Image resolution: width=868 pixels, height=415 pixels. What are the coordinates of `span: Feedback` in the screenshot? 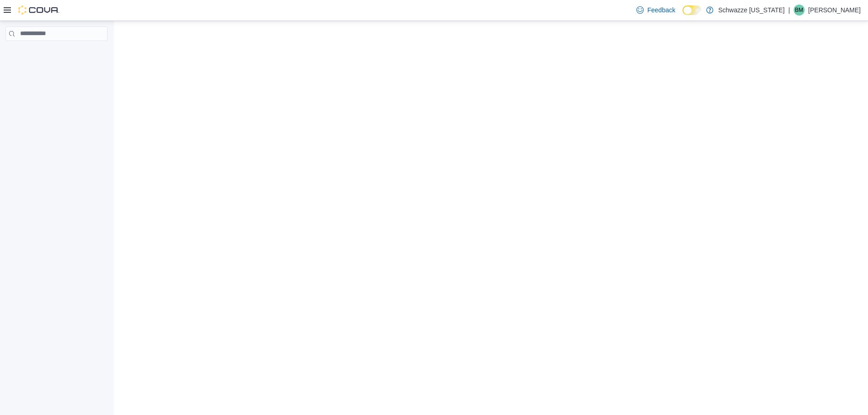 It's located at (661, 10).